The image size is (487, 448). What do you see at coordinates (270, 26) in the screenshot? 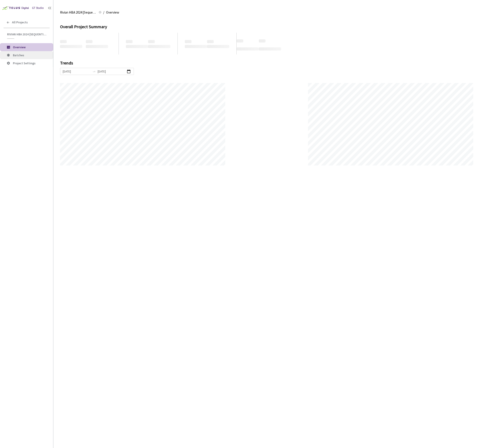
I see `div: Overall Project Summary` at bounding box center [270, 26].